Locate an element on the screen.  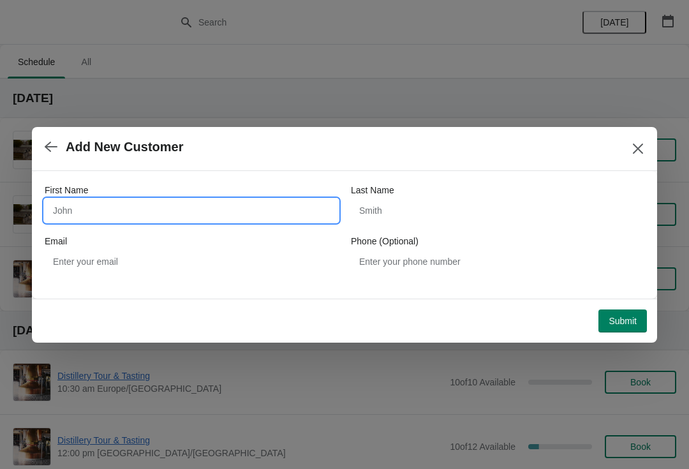
button: Submit is located at coordinates (623, 321).